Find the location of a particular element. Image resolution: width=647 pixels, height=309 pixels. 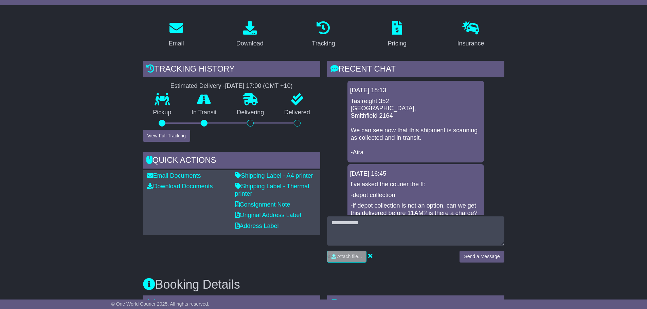

button: View Full Tracking is located at coordinates (166, 136).